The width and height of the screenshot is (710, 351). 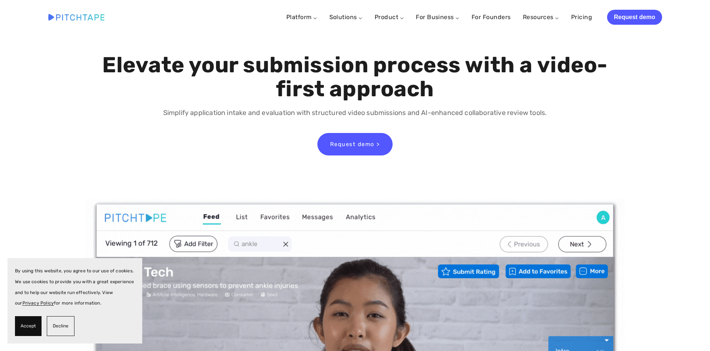 I want to click on button: Decline, so click(x=61, y=326).